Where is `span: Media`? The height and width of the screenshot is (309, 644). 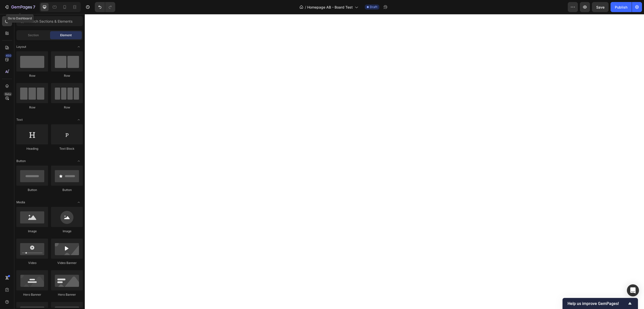 span: Media is located at coordinates (21, 202).